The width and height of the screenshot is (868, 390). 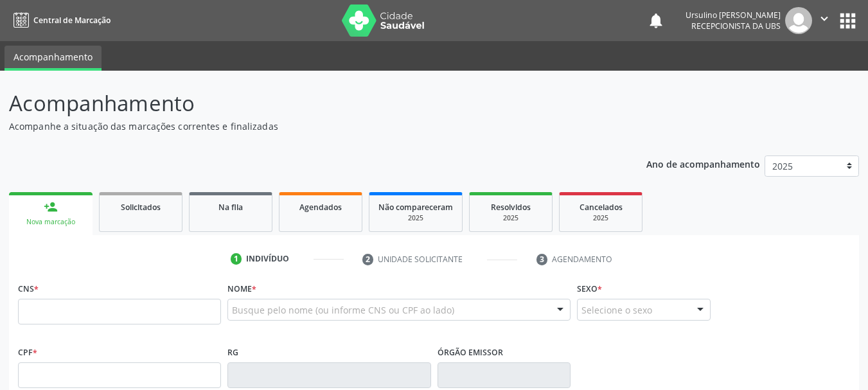 What do you see at coordinates (703, 164) in the screenshot?
I see `p: Ano de acompanhamento` at bounding box center [703, 164].